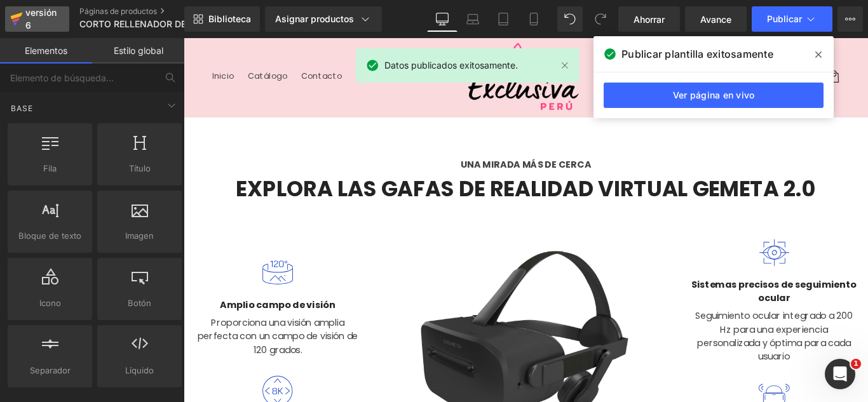 This screenshot has height=402, width=868. Describe the element at coordinates (451, 65) in the screenshot. I see `font: Datos publicados exitosamente.` at that location.